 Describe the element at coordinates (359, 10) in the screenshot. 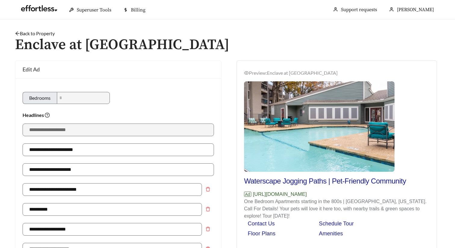

I see `a: Support requests` at that location.